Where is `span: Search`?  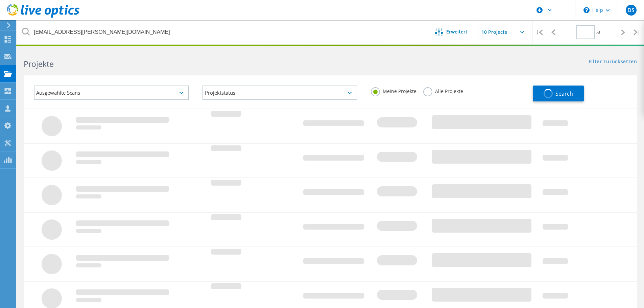 span: Search is located at coordinates (564, 93).